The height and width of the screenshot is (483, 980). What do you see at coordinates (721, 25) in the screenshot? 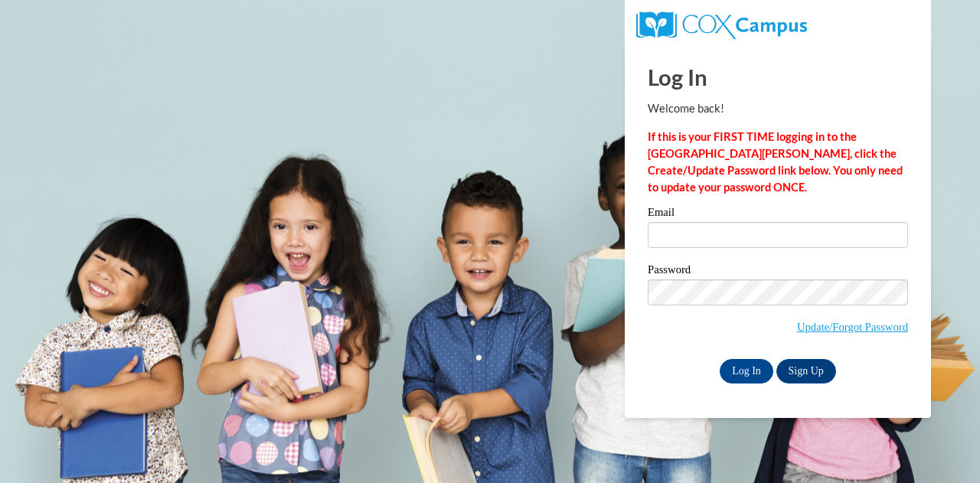
I see `img: COX Campus` at bounding box center [721, 25].